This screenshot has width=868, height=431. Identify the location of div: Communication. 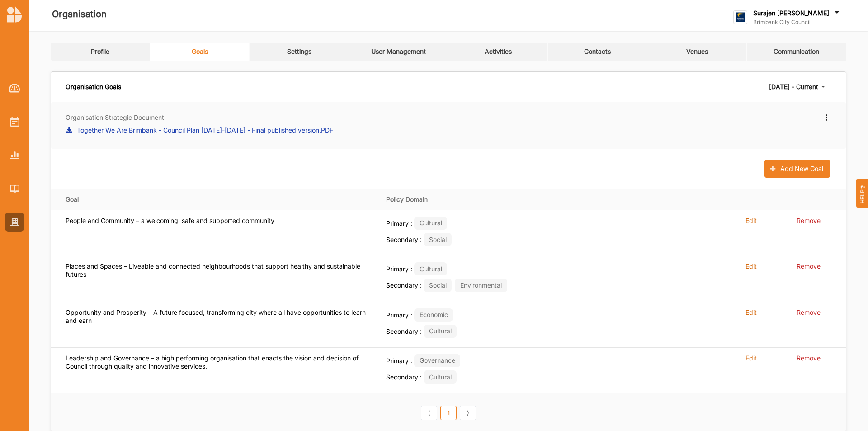
(796, 52).